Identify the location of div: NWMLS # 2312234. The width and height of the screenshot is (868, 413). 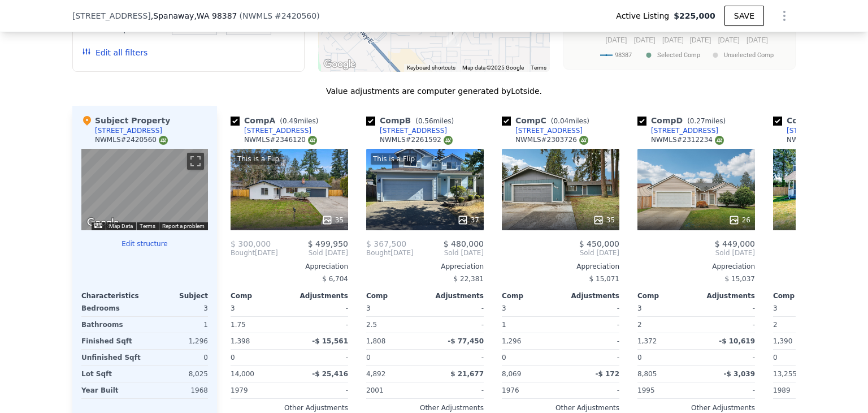
(687, 140).